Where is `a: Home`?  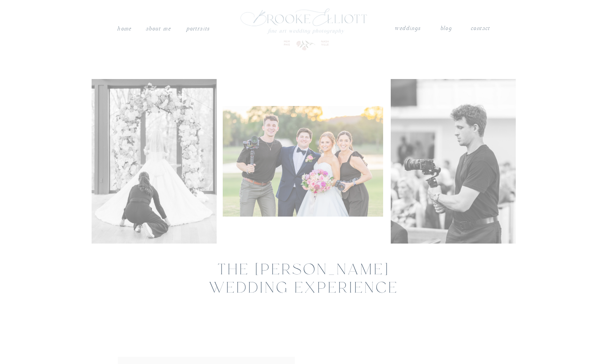 a: Home is located at coordinates (124, 29).